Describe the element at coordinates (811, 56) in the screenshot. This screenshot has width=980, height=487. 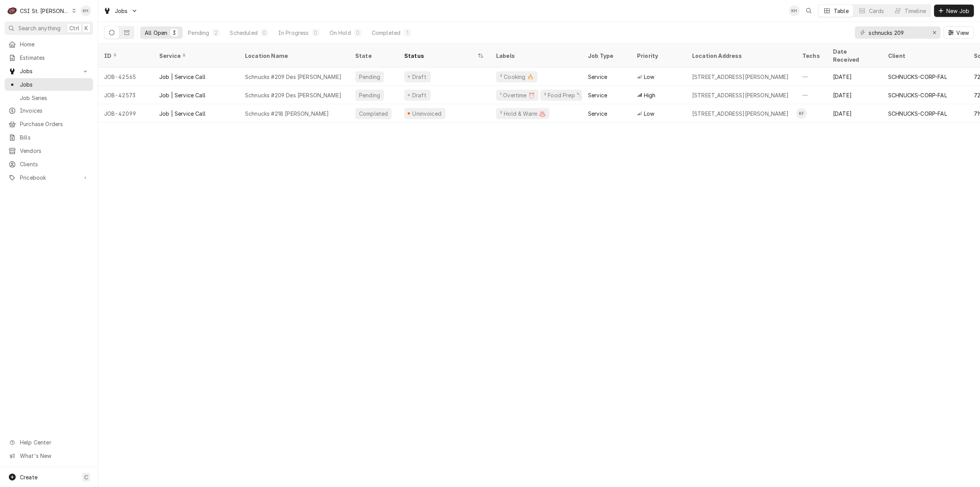
I see `div: Techs` at that location.